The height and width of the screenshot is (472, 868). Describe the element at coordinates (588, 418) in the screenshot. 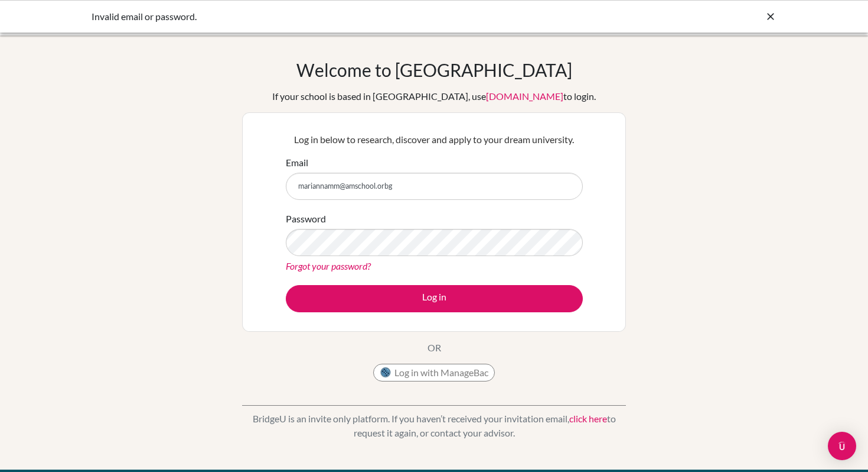

I see `a: click here` at that location.